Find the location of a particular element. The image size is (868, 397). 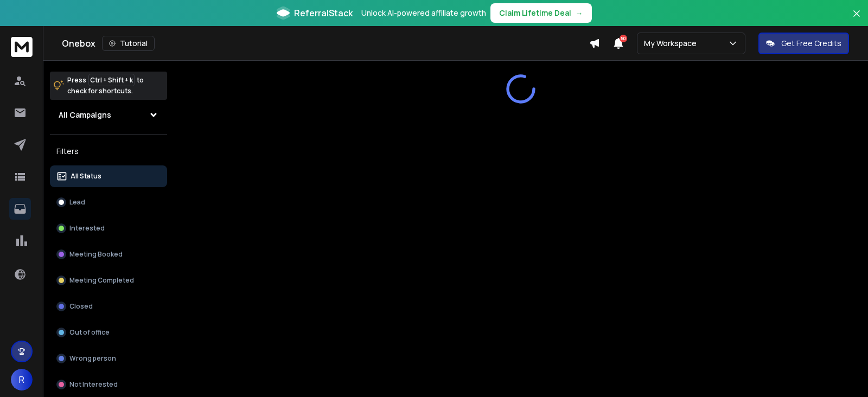

p: My Workspace is located at coordinates (672, 43).